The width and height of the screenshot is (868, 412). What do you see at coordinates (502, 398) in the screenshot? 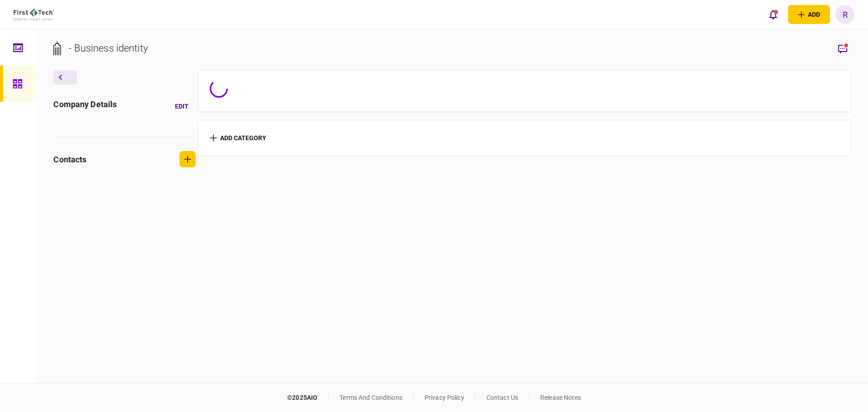
I see `a: contact us` at bounding box center [502, 398].